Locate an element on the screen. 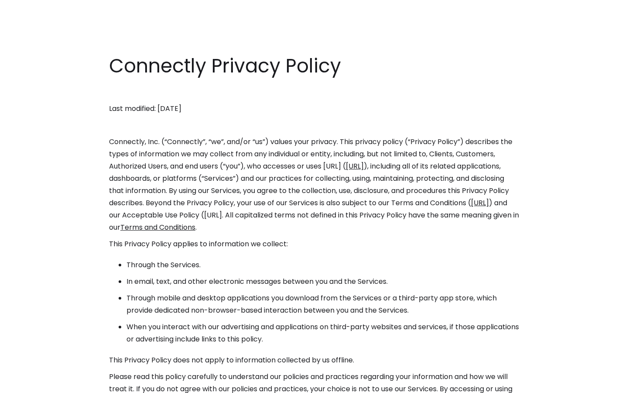  li: Through the Services. is located at coordinates (323, 265).